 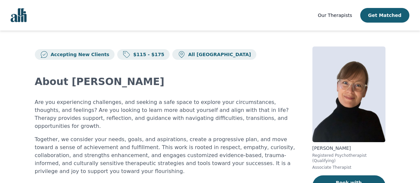 What do you see at coordinates (335, 15) in the screenshot?
I see `span: Our Therapists` at bounding box center [335, 15].